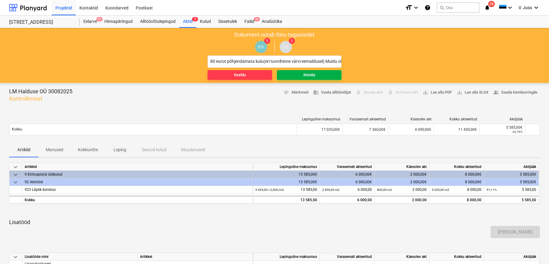  I want to click on div: 4 090,00€, so click(411, 129).